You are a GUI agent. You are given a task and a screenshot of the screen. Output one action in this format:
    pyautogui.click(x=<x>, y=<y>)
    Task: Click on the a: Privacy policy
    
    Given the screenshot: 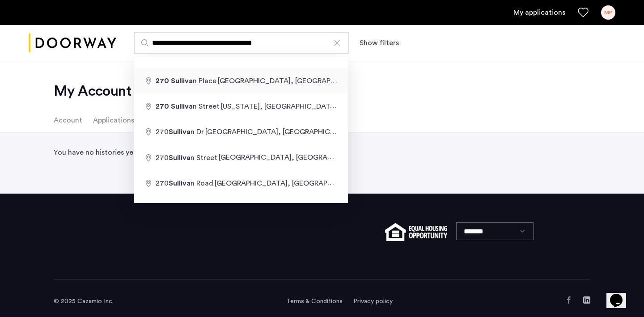 What is the action you would take?
    pyautogui.click(x=373, y=302)
    